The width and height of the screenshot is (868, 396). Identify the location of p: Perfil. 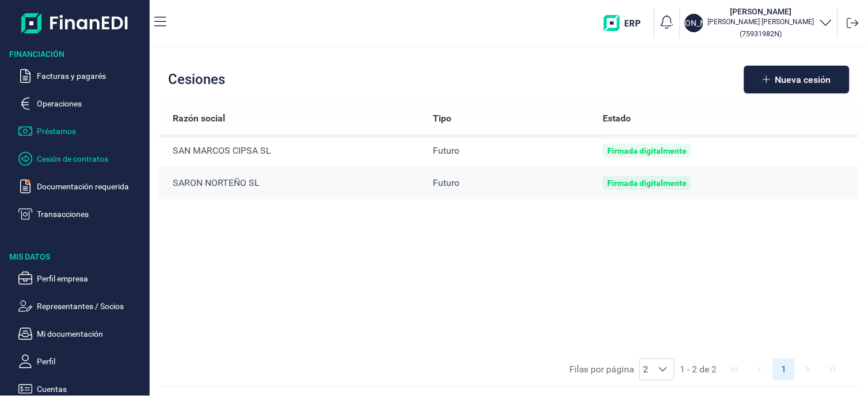
(91, 361).